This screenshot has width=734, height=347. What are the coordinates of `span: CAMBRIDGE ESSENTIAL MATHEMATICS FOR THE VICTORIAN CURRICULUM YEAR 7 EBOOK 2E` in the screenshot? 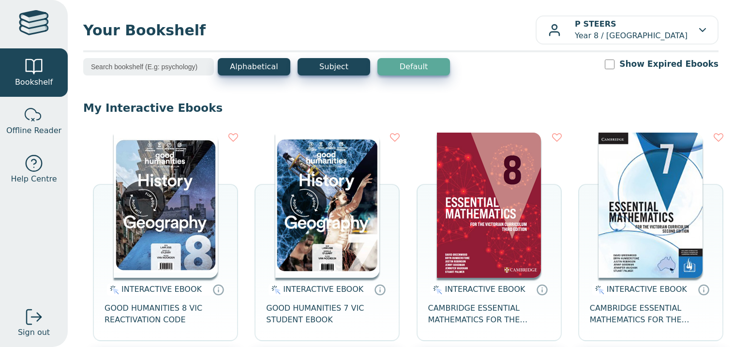 It's located at (651, 314).